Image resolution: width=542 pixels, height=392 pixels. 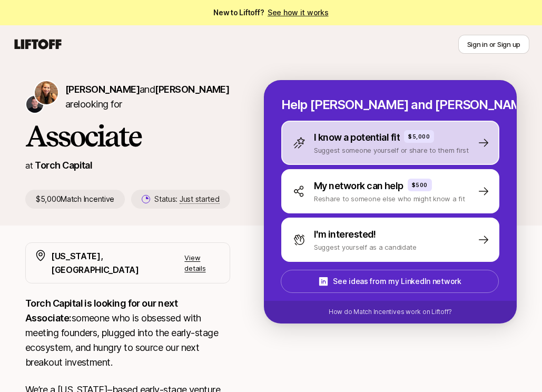 What do you see at coordinates (359, 186) in the screenshot?
I see `p: My network can help` at bounding box center [359, 186].